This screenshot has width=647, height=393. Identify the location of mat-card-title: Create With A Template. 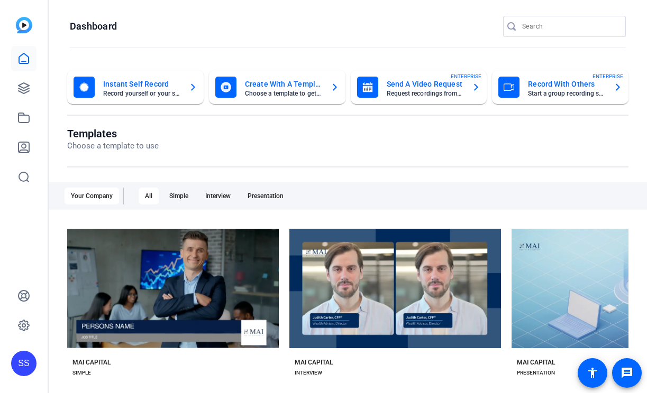
(283, 84).